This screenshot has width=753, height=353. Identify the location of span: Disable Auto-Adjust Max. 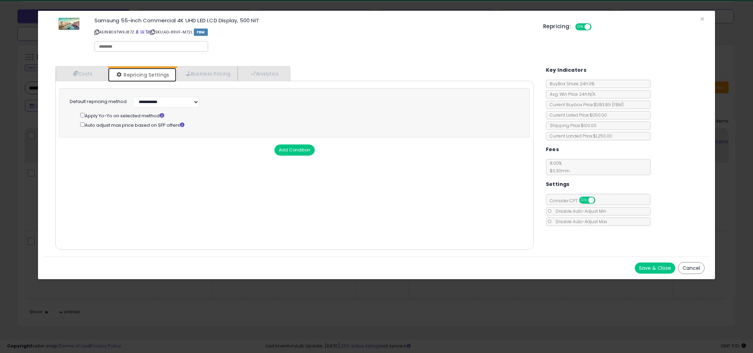
(579, 222).